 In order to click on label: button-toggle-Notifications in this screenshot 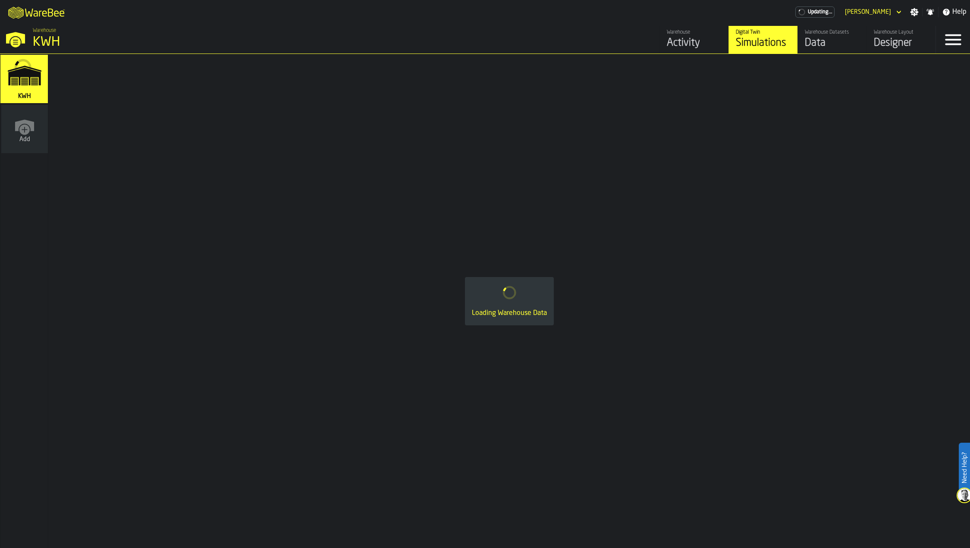, I will do `click(930, 12)`.